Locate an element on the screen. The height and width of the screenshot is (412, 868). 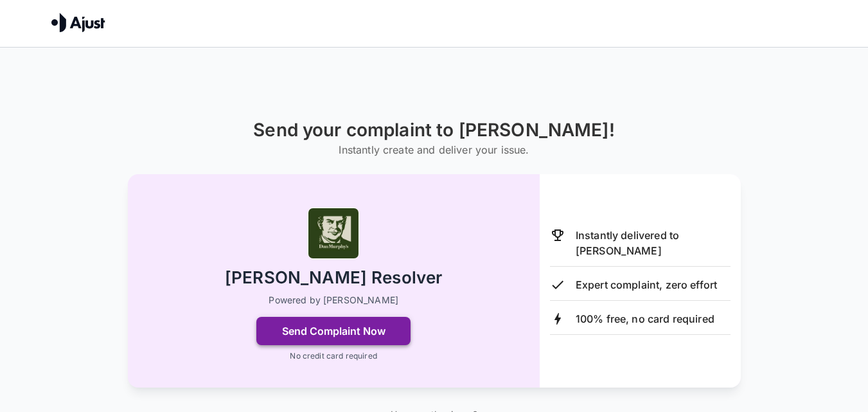
p: No credit card required is located at coordinates (333, 357).